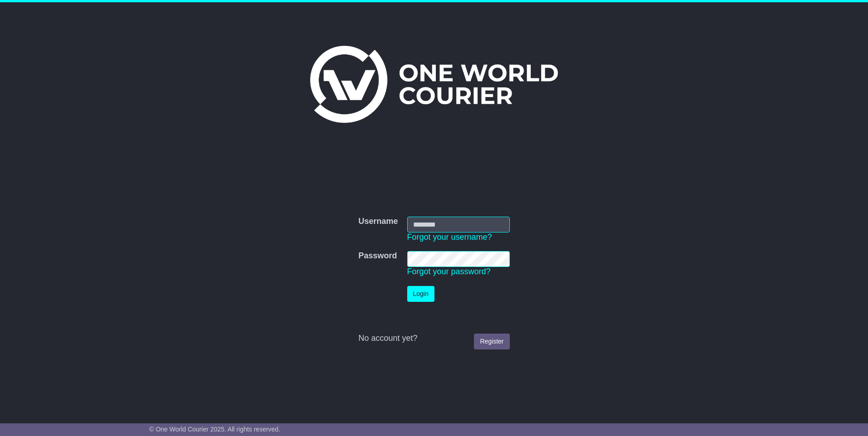  Describe the element at coordinates (378, 256) in the screenshot. I see `label: Password` at that location.